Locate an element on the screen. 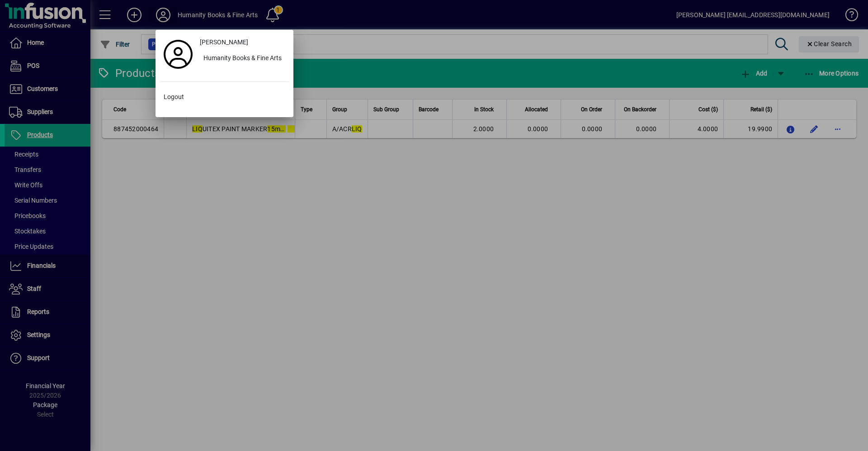  a: Profile is located at coordinates (178, 54).